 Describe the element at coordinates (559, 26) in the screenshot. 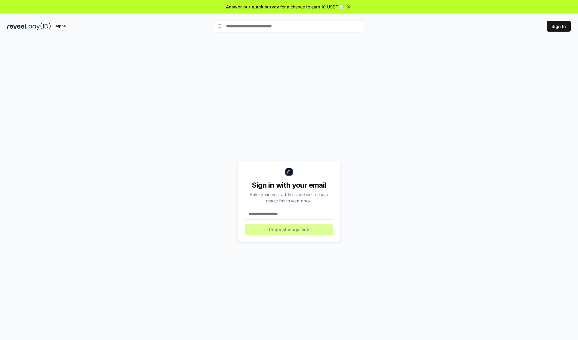

I see `button: Sign In` at that location.